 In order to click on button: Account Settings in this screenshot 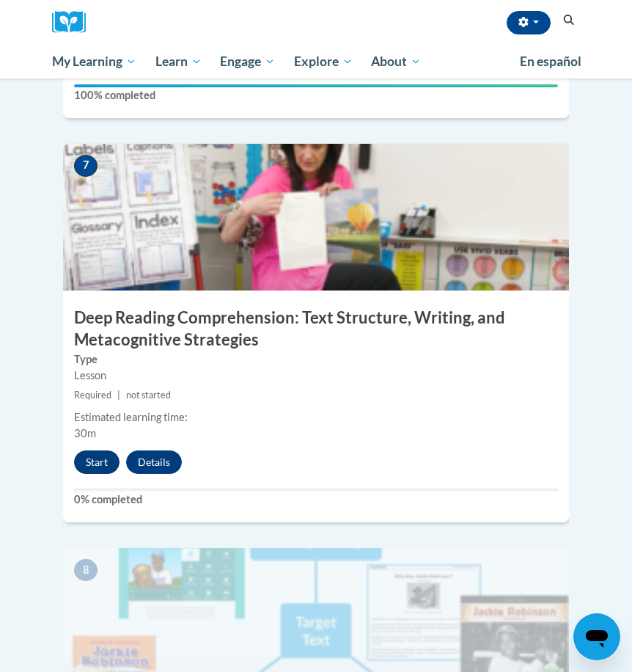, I will do `click(528, 23)`.